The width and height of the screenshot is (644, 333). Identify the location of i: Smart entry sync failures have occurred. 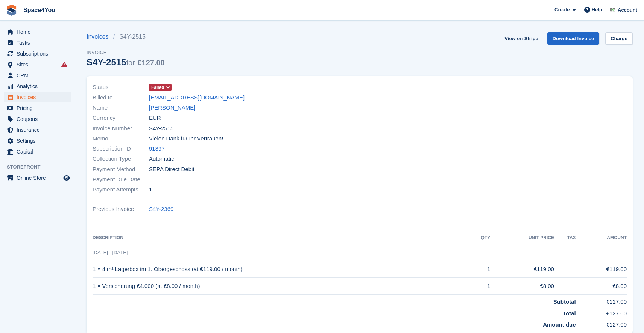
(64, 65).